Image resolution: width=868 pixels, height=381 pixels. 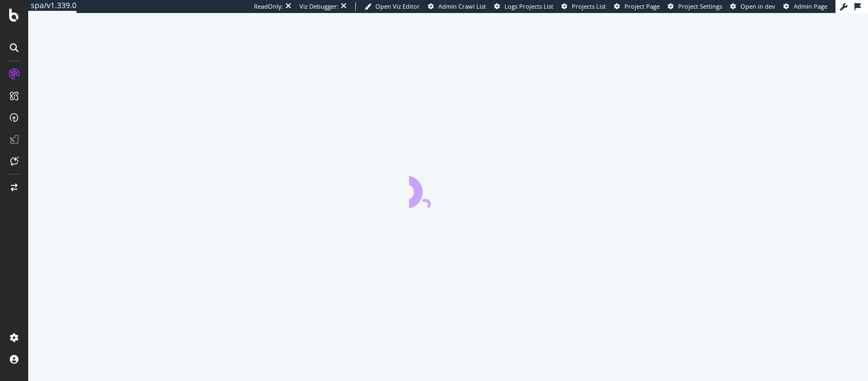 I want to click on a: Projects List, so click(x=584, y=7).